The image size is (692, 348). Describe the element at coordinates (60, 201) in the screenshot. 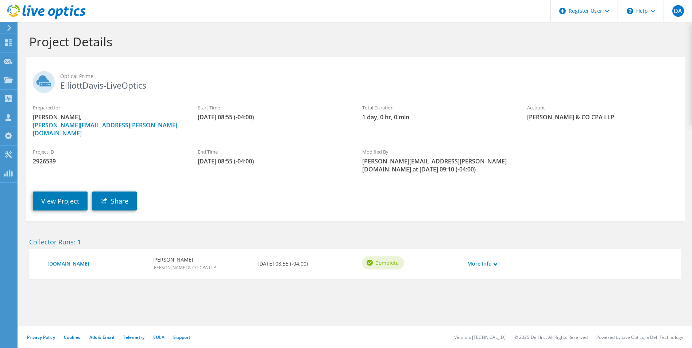

I see `a: View Project` at that location.